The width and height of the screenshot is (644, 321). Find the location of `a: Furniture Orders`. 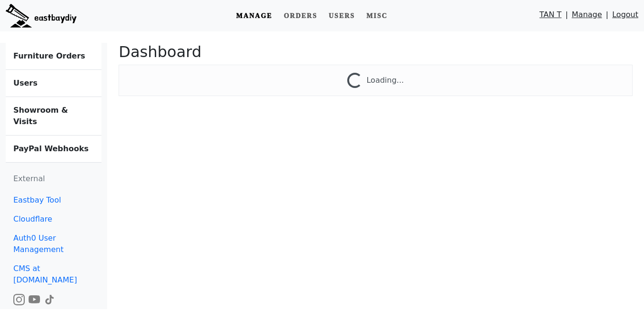

a: Furniture Orders is located at coordinates (53, 56).